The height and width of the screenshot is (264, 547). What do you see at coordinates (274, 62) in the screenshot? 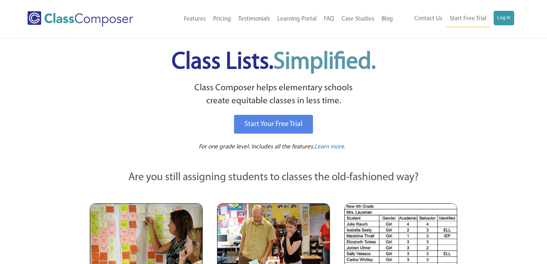
I see `span: Class Lists.` at bounding box center [274, 62].